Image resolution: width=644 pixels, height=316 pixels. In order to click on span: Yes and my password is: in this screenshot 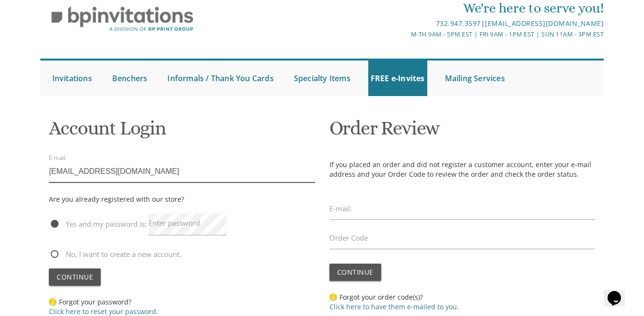, I will do `click(98, 224)`.